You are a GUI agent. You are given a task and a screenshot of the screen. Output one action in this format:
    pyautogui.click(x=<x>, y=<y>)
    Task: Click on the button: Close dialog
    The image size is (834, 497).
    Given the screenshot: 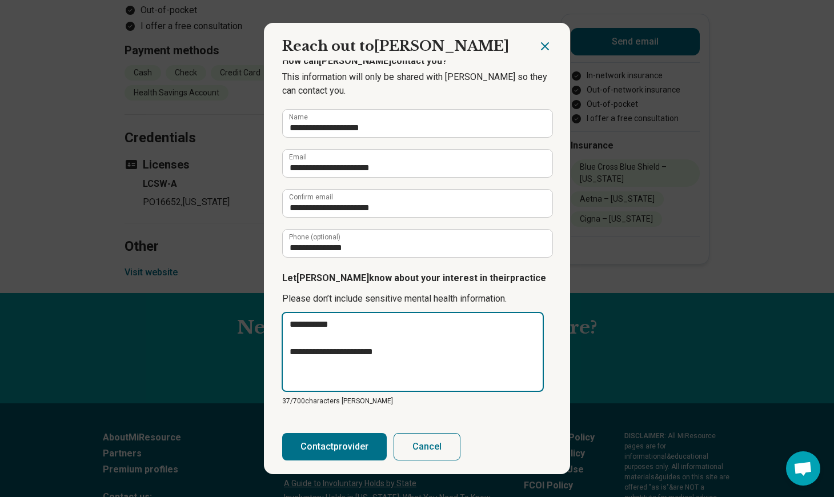 What is the action you would take?
    pyautogui.click(x=545, y=46)
    